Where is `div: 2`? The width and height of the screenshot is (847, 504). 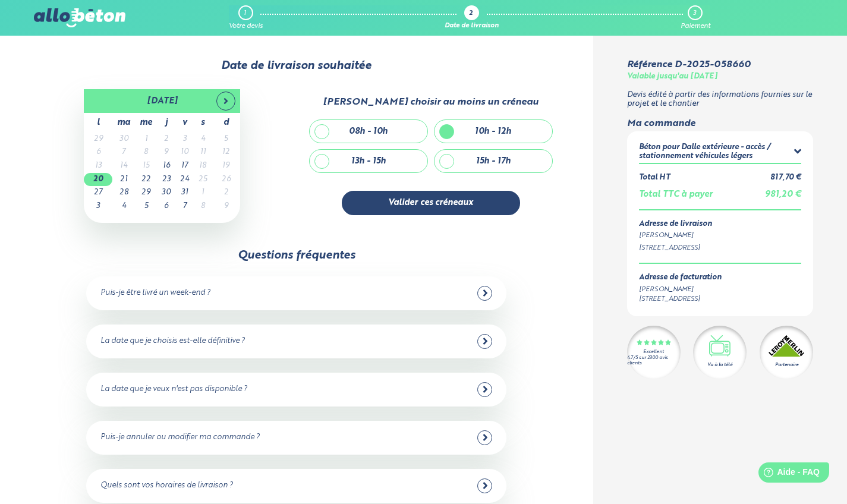
div: 2 is located at coordinates (470, 13).